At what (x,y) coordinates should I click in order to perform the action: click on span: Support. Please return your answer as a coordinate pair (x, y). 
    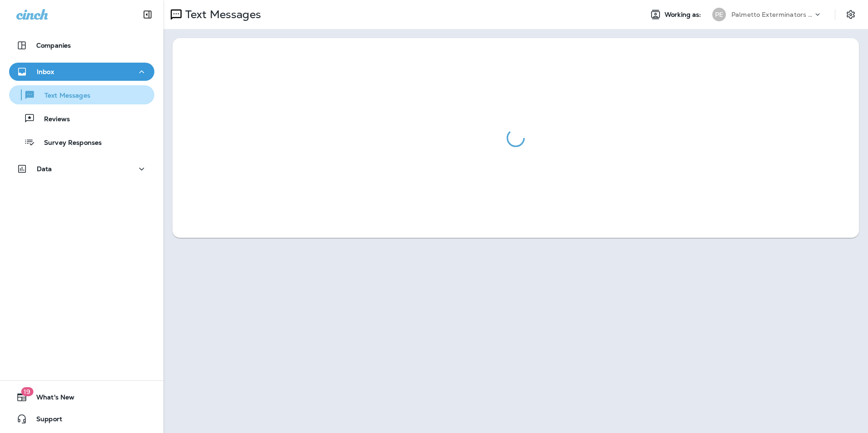
    Looking at the image, I should click on (45, 421).